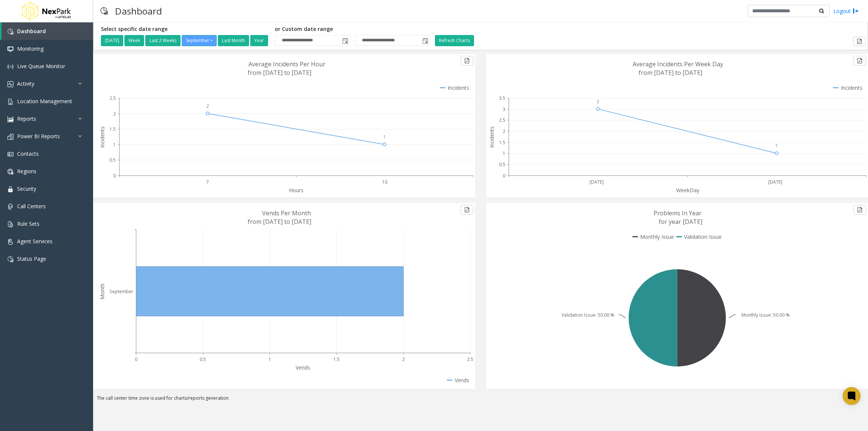 The height and width of the screenshot is (431, 868). Describe the element at coordinates (45, 101) in the screenshot. I see `span: Location Management` at that location.